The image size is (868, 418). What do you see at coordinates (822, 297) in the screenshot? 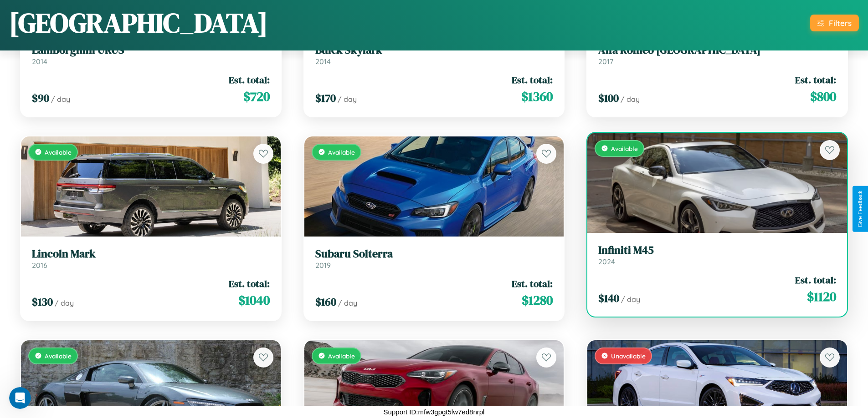
I see `span: $ 1120` at bounding box center [822, 297].